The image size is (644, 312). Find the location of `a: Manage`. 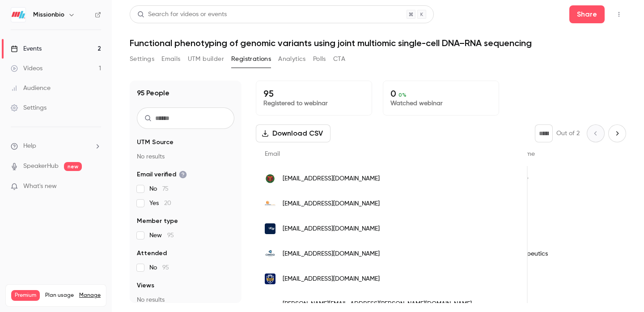

a: Manage is located at coordinates (90, 295).